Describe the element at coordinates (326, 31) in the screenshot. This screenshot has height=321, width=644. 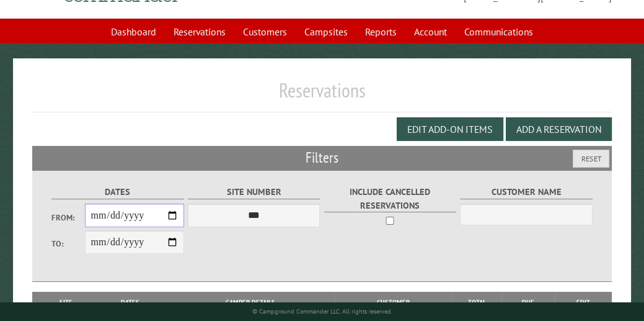
I see `a: Campsites` at that location.